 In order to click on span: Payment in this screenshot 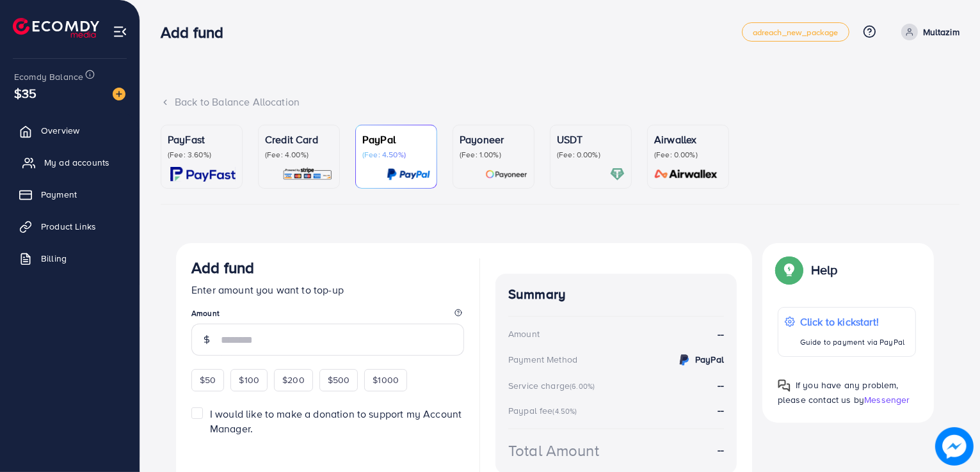, I will do `click(59, 195)`.